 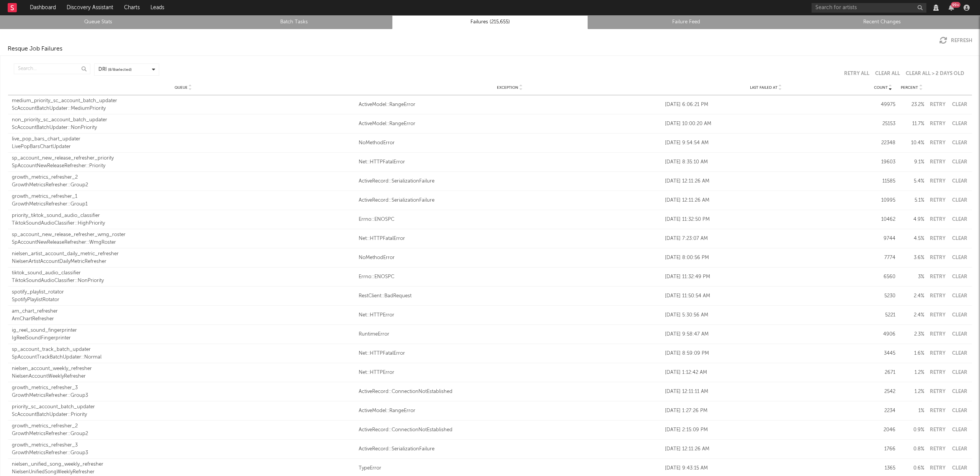 I want to click on a: sp_account_new_release_refresher_prioritySpAccountNewReleaseRefresher::Priority, so click(x=183, y=161).